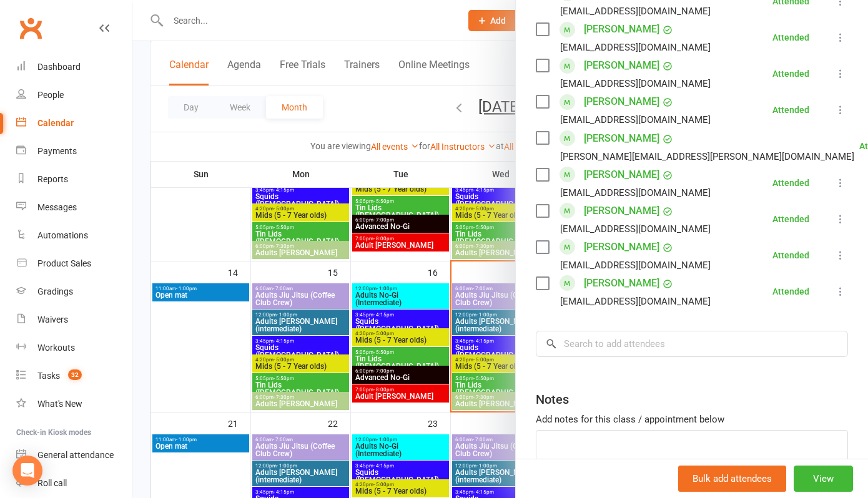  Describe the element at coordinates (60, 404) in the screenshot. I see `div: What's New` at that location.